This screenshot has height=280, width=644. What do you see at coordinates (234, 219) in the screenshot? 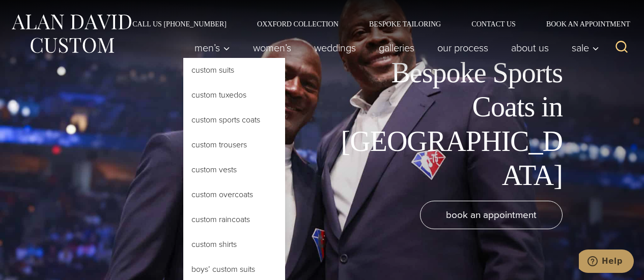
I see `a: Custom Raincoats` at bounding box center [234, 219].